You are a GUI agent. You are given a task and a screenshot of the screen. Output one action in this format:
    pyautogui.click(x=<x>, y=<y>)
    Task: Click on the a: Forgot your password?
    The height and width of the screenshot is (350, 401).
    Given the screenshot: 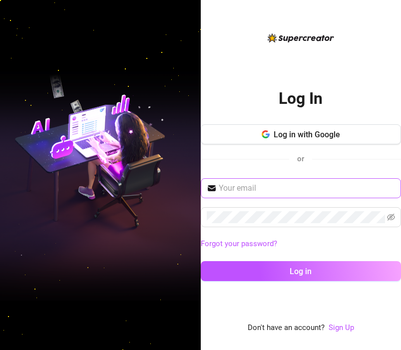 What is the action you would take?
    pyautogui.click(x=239, y=244)
    